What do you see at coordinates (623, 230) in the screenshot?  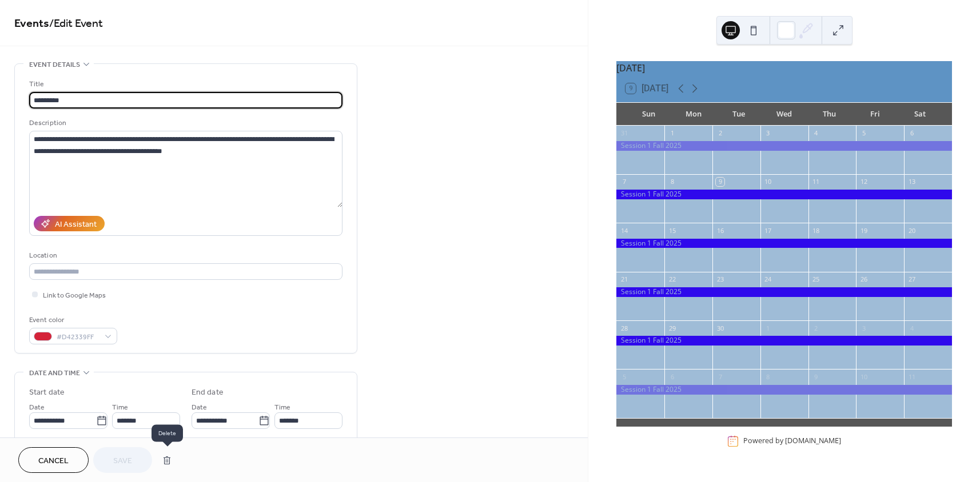 I see `div: 14` at bounding box center [623, 230].